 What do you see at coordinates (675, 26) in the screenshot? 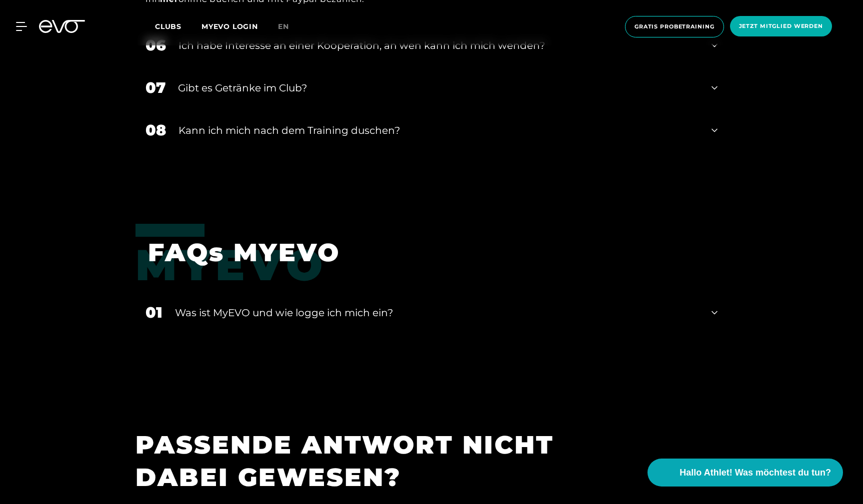
I see `span: Gratis Probetraining` at bounding box center [675, 26].